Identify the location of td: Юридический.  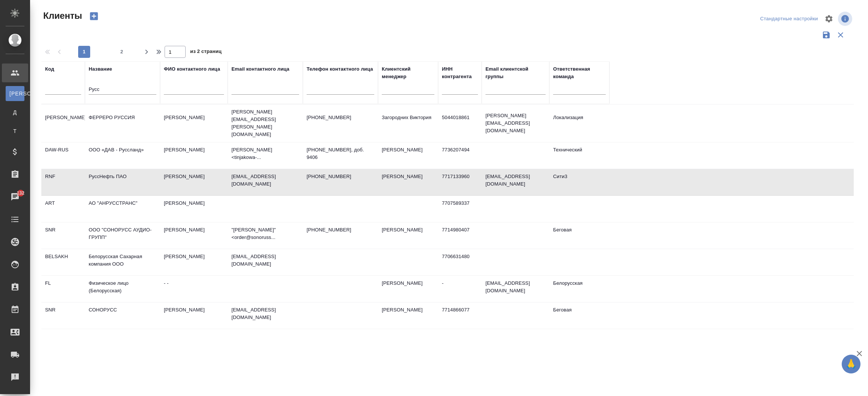
(579, 342).